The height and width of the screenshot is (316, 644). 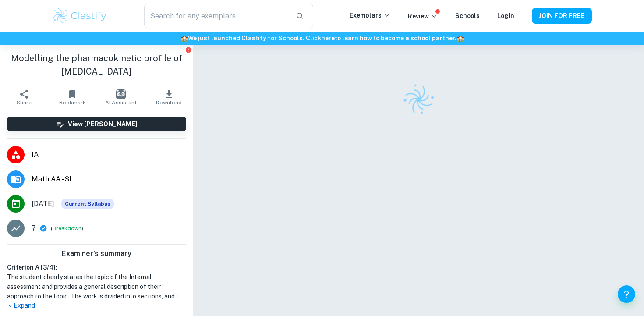 What do you see at coordinates (87, 204) in the screenshot?
I see `span: Current Syllabus` at bounding box center [87, 204].